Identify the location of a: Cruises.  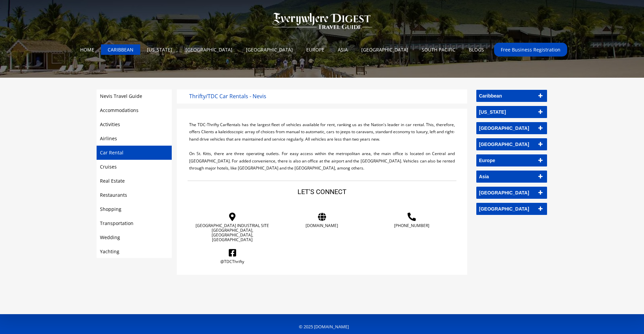
(109, 167).